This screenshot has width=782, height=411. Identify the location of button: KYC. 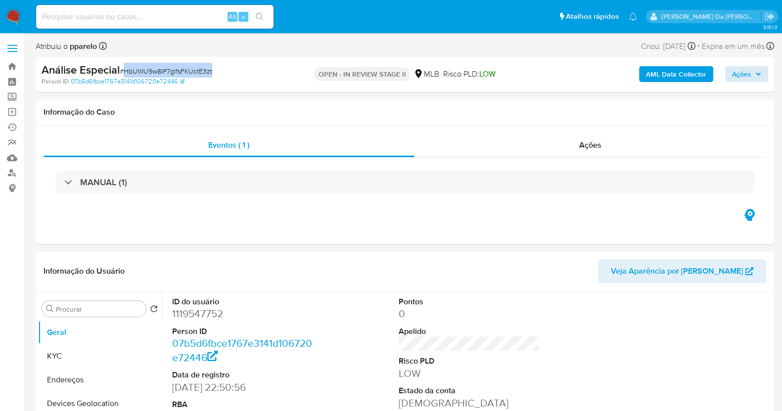
(100, 357).